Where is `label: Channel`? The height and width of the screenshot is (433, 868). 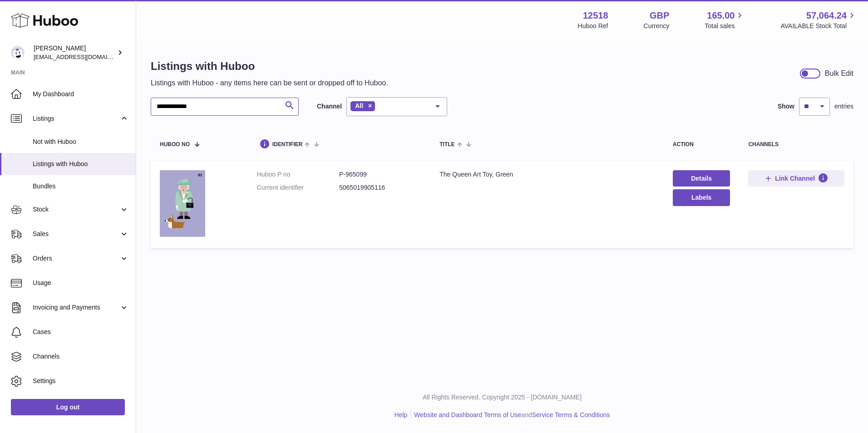 label: Channel is located at coordinates (329, 106).